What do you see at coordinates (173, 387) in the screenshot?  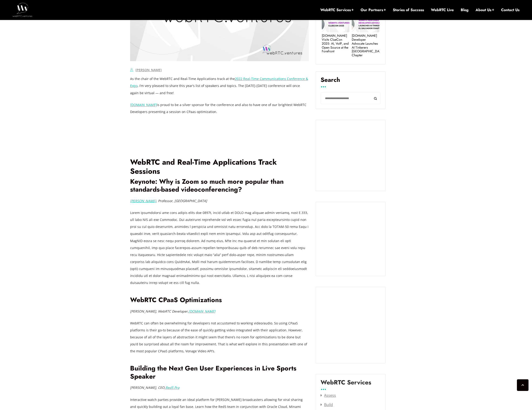 I see `a: Red5 Pro` at bounding box center [173, 387].